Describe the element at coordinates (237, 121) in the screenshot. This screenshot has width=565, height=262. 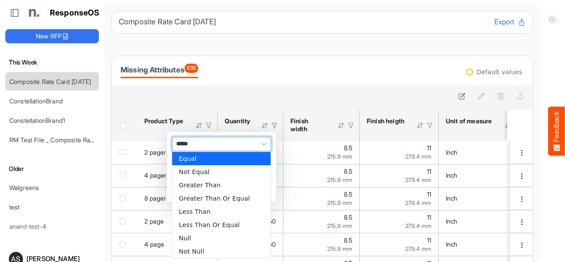
I see `div: Quantity` at that location.